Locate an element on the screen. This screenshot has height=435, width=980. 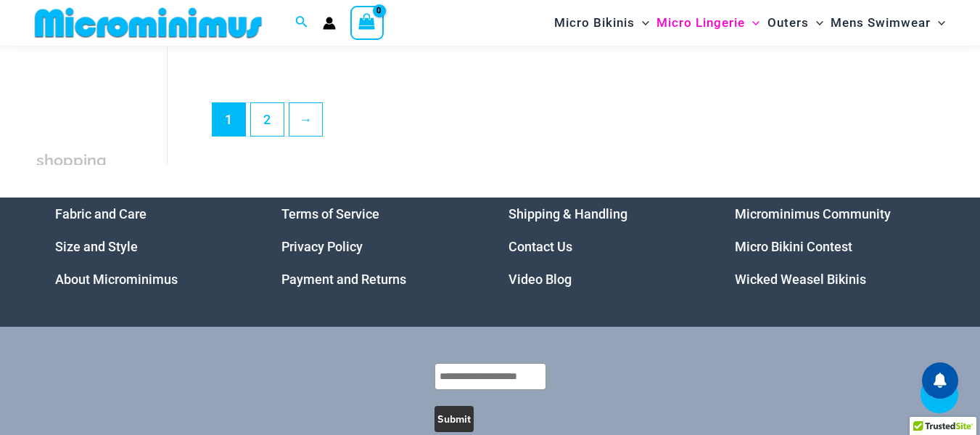
aside: Footer Widget 3 is located at coordinates (604, 246).